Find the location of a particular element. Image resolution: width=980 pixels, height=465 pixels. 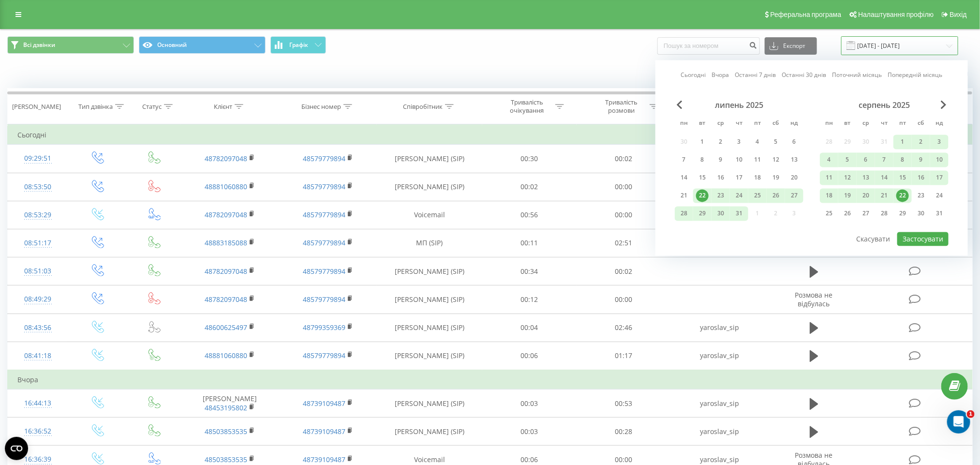

div: чт 28 серп 2025 р. is located at coordinates (884, 214).